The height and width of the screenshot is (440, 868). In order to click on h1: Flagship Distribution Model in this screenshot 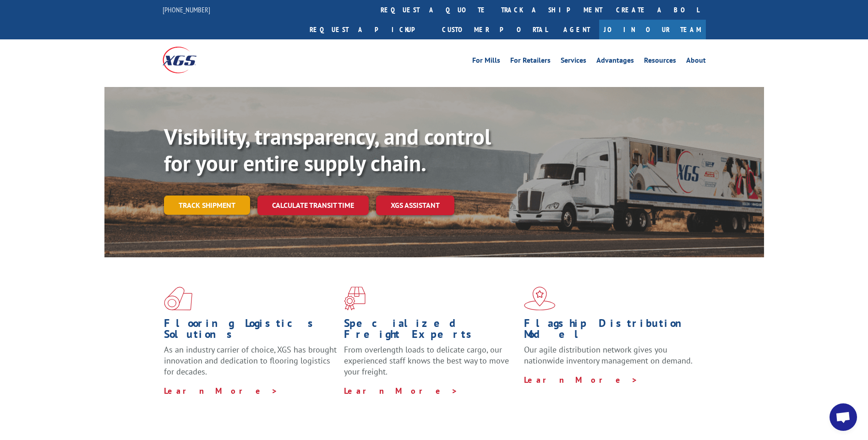, I will do `click(610, 331)`.